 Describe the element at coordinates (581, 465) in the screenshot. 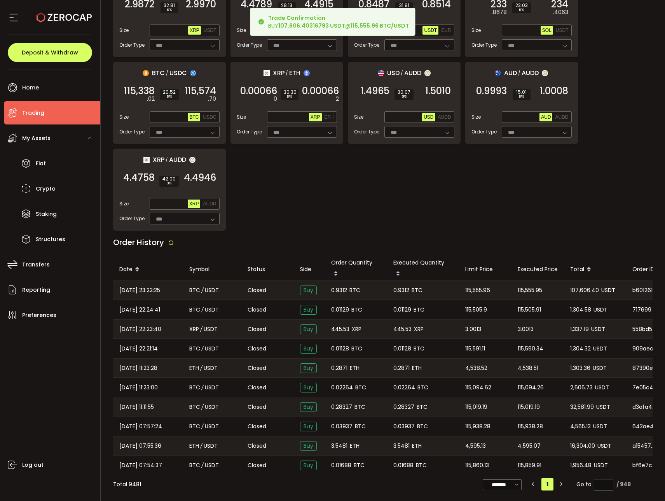

I see `span: 1,956.48` at that location.